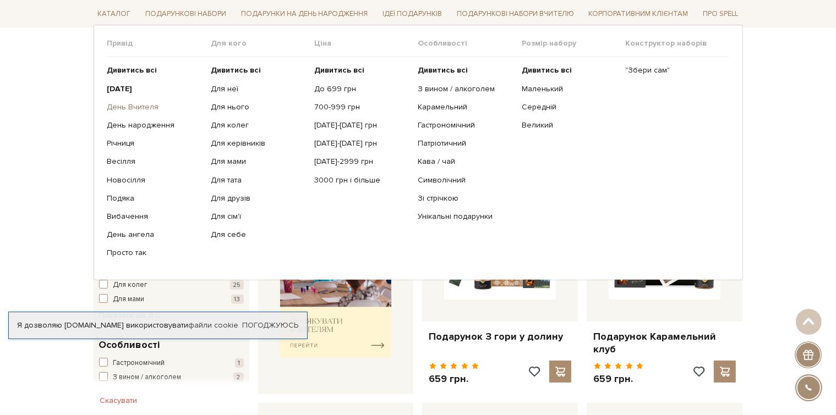 The width and height of the screenshot is (836, 415). What do you see at coordinates (304, 14) in the screenshot?
I see `a: Подарунки на День народження` at bounding box center [304, 14].